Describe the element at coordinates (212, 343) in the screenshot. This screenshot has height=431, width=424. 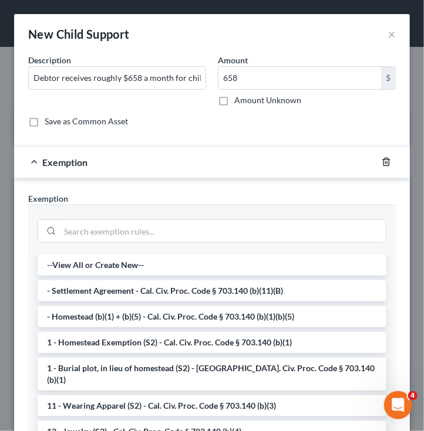
I see `li: 1 - Homestead Exemption (S2) - Cal. Civ. Proc. Code § 703.140 (b)(1)` at that location.